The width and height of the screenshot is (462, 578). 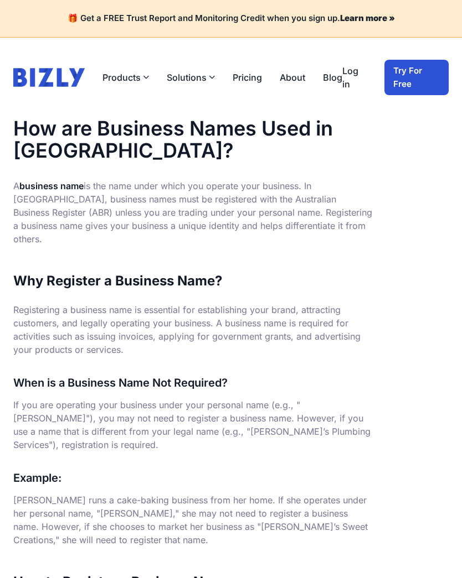 I want to click on a: Pricing, so click(x=247, y=77).